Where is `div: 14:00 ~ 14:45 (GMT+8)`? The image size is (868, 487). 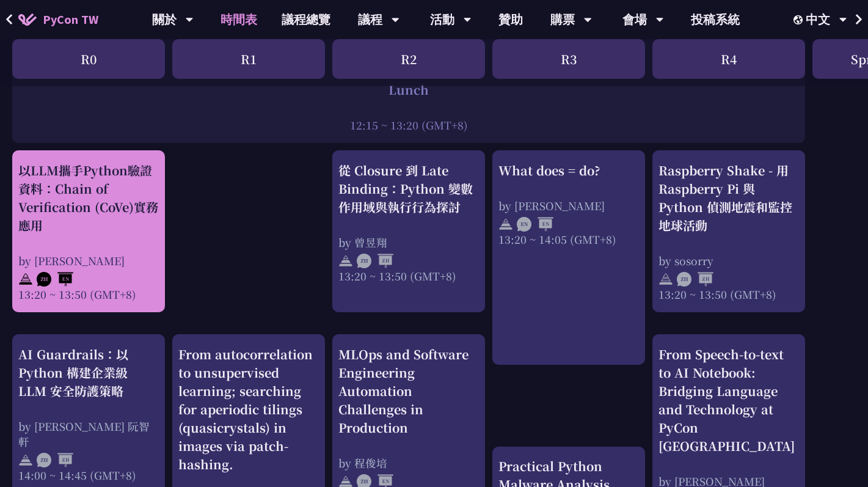 div: 14:00 ~ 14:45 (GMT+8) is located at coordinates (89, 475).